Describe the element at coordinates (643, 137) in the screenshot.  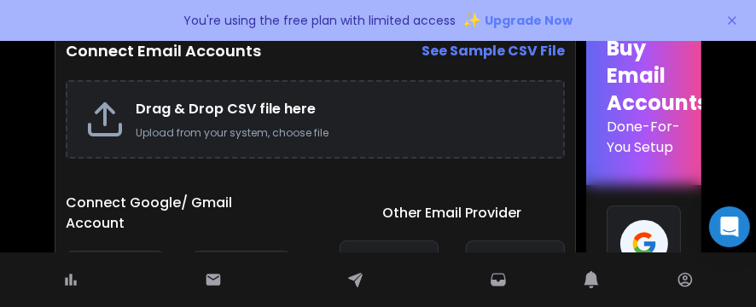
I see `p: Done-For-You Setup` at that location.